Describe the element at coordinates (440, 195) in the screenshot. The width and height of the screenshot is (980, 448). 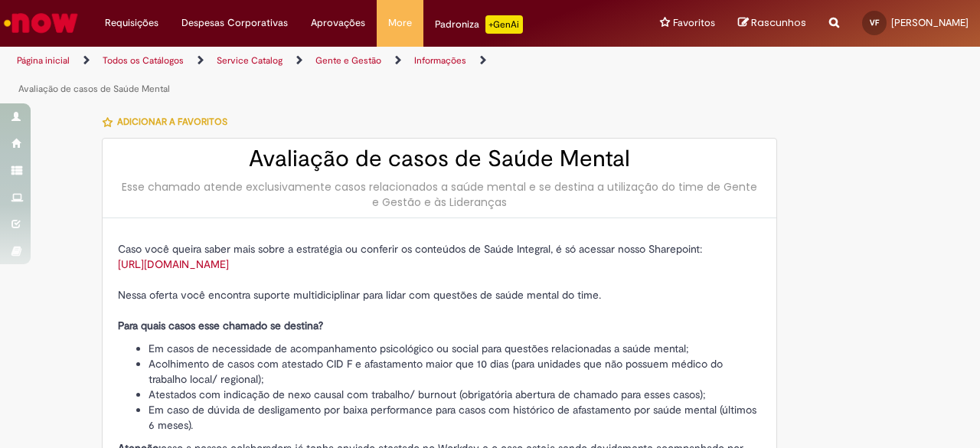
I see `div: Esse chamado atende exclusivamente casos relacionados a saúde mental e se destina a utilização do...` at that location.